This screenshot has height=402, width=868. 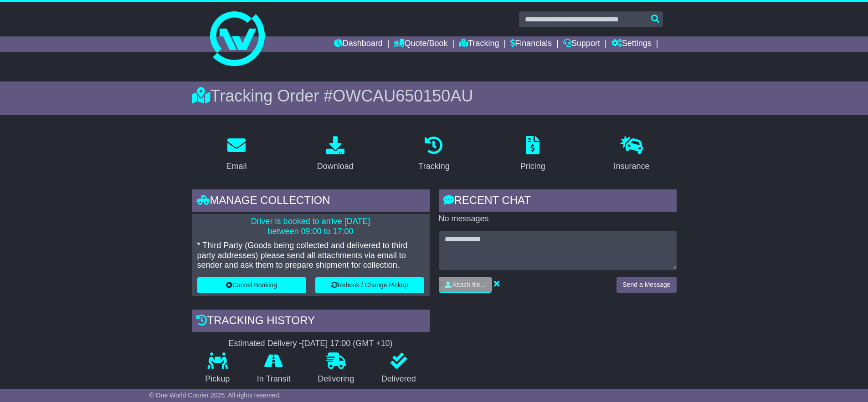 What do you see at coordinates (631, 166) in the screenshot?
I see `div: Insurance` at bounding box center [631, 166].